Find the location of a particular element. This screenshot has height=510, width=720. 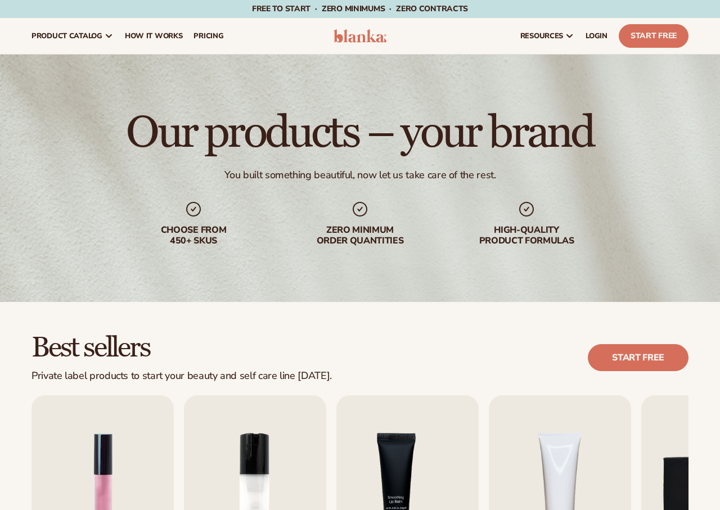

span: resources is located at coordinates (542, 36).